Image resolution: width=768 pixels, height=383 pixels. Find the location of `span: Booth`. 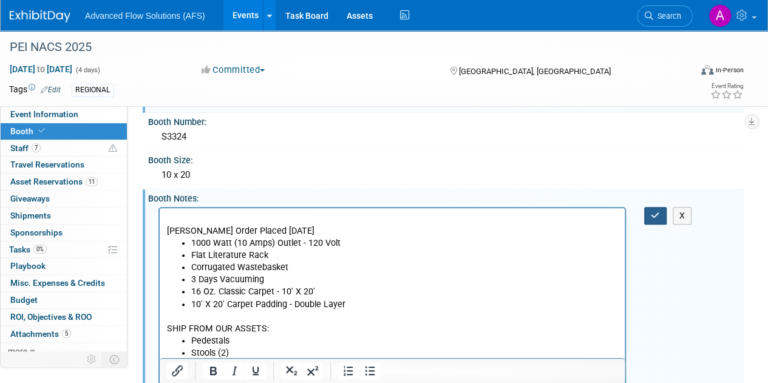

span: Booth is located at coordinates (29, 131).